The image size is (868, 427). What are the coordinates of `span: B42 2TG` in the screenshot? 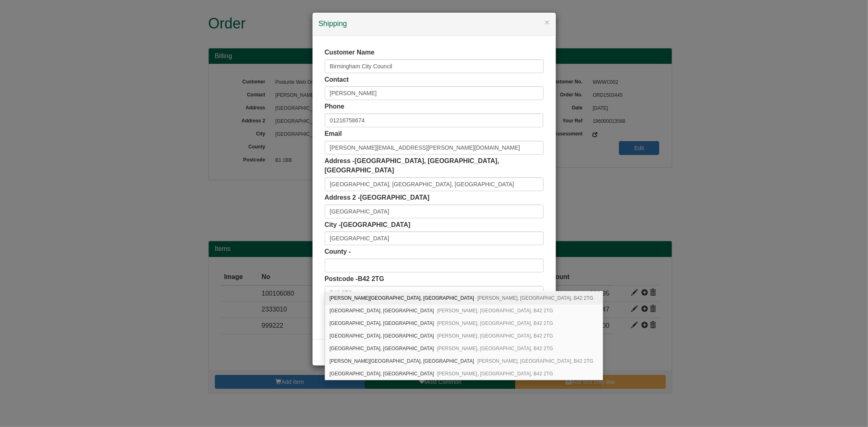 It's located at (370, 279).